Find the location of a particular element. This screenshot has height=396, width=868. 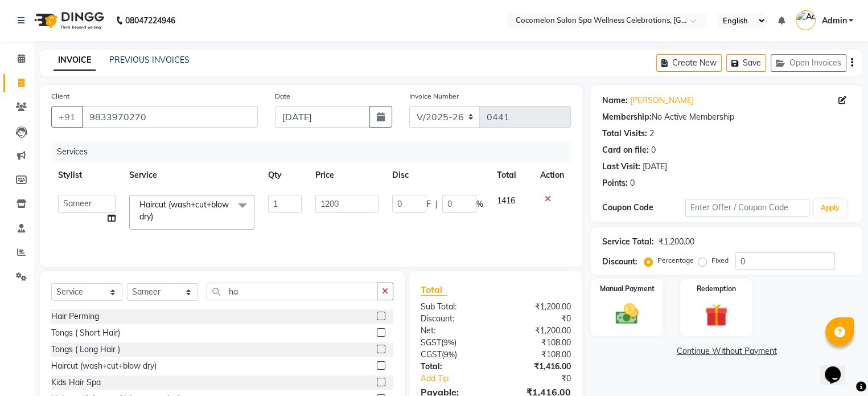

div: Points: is located at coordinates (615, 182).